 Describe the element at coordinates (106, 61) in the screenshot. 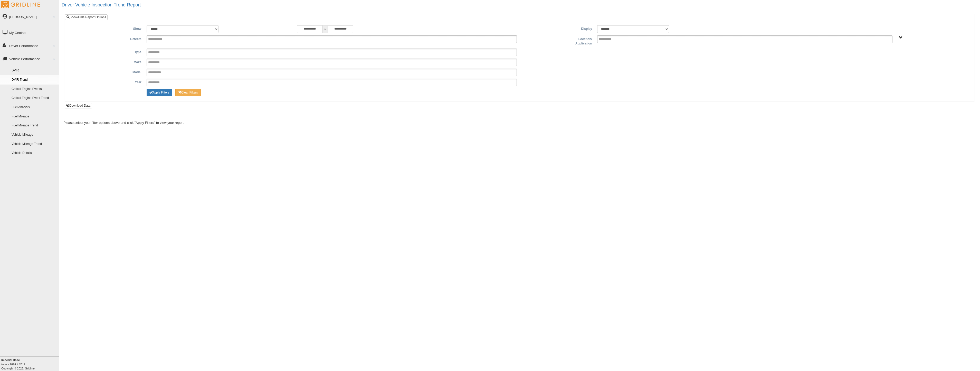

I see `label: Make` at that location.